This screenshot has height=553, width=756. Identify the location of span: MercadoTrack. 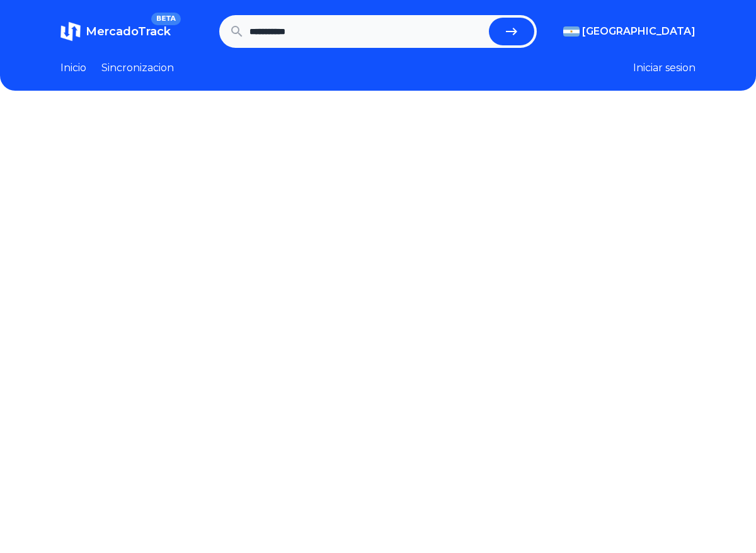
(128, 31).